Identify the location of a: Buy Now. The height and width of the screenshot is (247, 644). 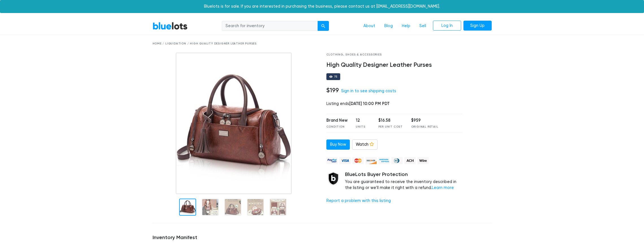
(338, 145).